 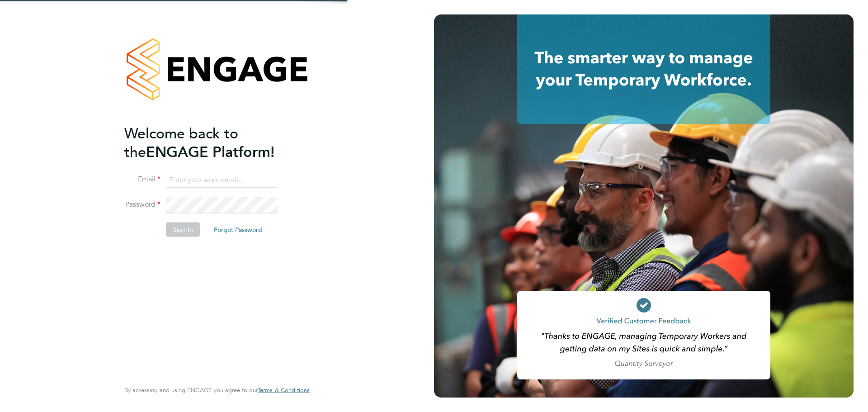 What do you see at coordinates (142, 204) in the screenshot?
I see `label: Password` at bounding box center [142, 204].